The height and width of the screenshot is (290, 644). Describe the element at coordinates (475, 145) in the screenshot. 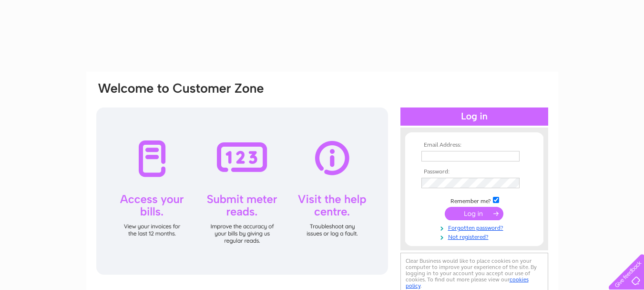

I see `th: Email Address:` at that location.